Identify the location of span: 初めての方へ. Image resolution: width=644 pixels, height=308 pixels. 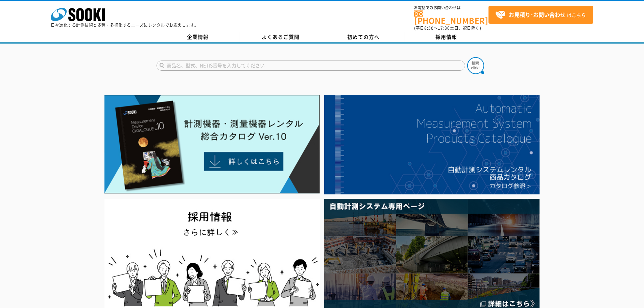
(363, 37).